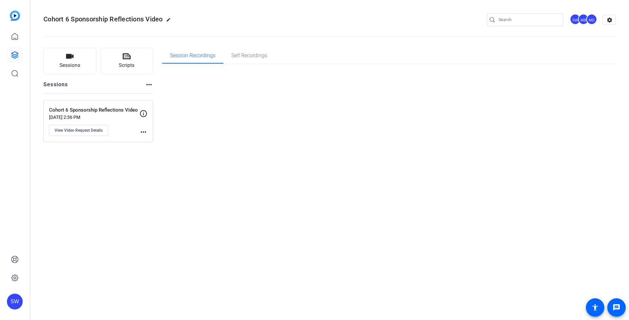  Describe the element at coordinates (70, 61) in the screenshot. I see `button: Sessions` at that location.